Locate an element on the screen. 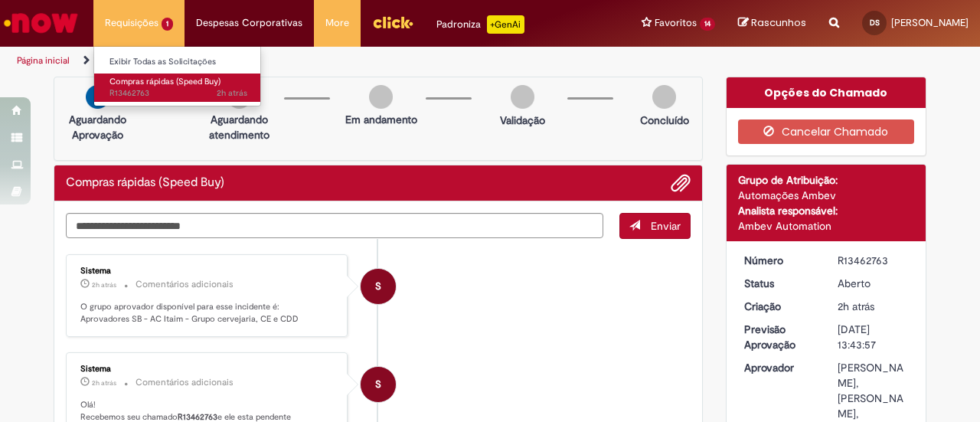 The height and width of the screenshot is (422, 980). a: Exibir Todas as Solicitações is located at coordinates (178, 62).